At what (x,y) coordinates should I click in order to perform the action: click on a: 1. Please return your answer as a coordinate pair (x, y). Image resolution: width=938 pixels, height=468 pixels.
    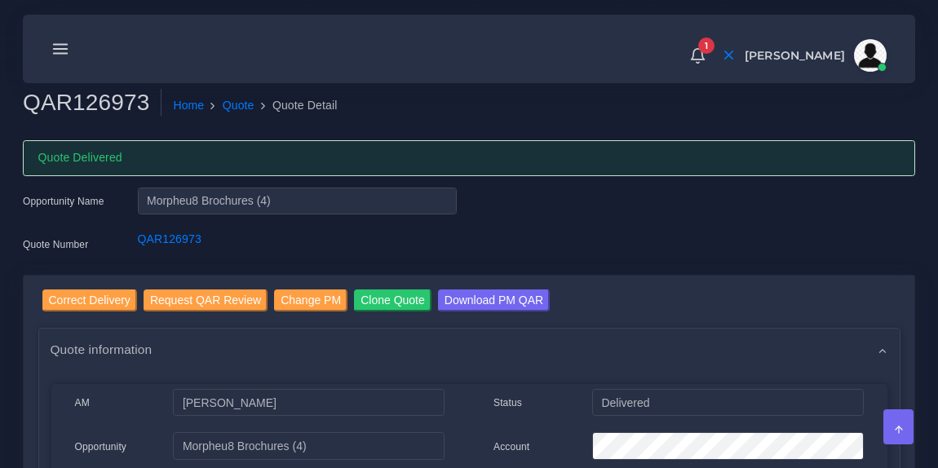
    Looking at the image, I should click on (697, 55).